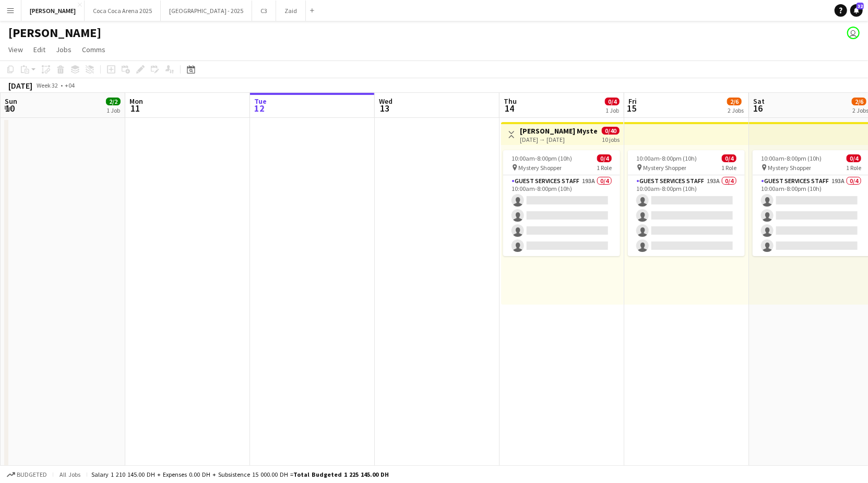 This screenshot has height=483, width=868. I want to click on span: 16, so click(759, 108).